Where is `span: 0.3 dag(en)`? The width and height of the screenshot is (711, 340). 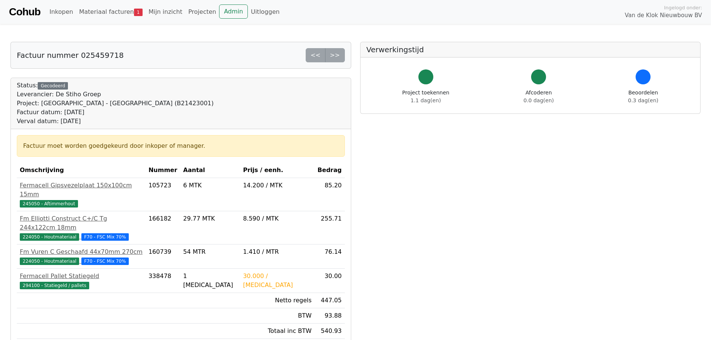 span: 0.3 dag(en) is located at coordinates (643, 100).